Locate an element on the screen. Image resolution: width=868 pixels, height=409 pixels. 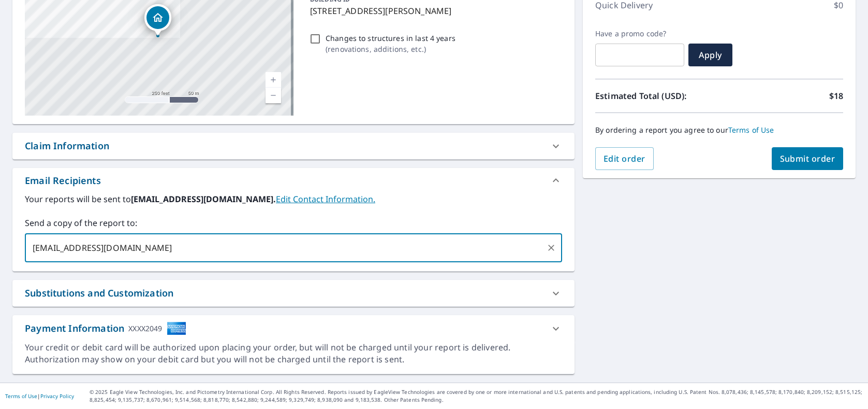
label: Your reports will be sent to is located at coordinates (294, 199).